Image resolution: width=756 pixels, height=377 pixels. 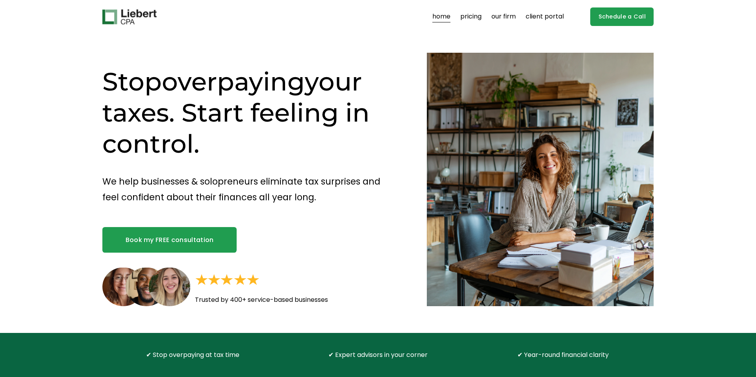 I want to click on a: Book my FREE consultation, so click(x=169, y=240).